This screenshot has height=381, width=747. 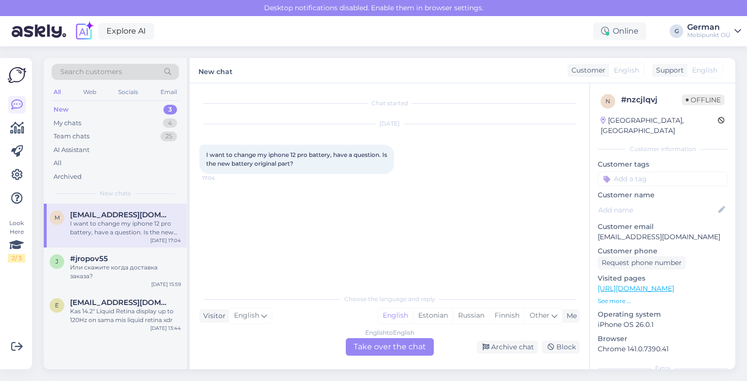 What do you see at coordinates (90, 92) in the screenshot?
I see `div: Web` at bounding box center [90, 92].